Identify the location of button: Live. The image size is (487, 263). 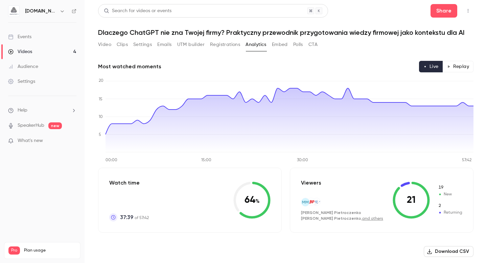
(431, 67).